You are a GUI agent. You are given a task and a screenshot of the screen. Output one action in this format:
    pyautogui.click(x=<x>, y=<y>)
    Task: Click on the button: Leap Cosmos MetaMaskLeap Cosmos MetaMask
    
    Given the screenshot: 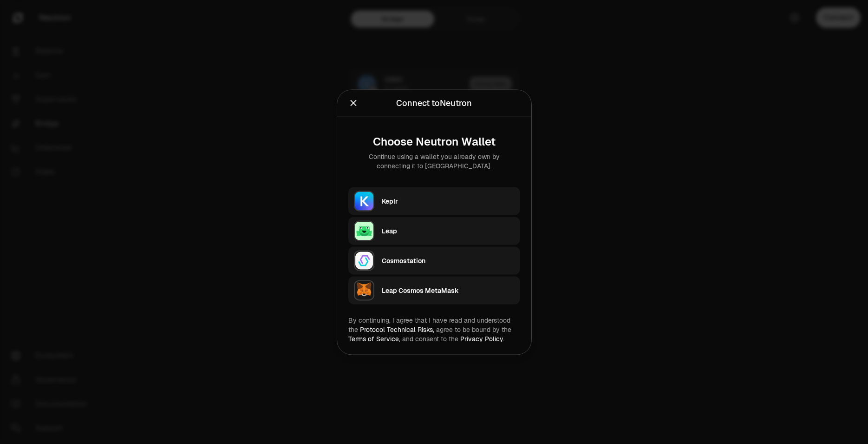 What is the action you would take?
    pyautogui.click(x=434, y=290)
    